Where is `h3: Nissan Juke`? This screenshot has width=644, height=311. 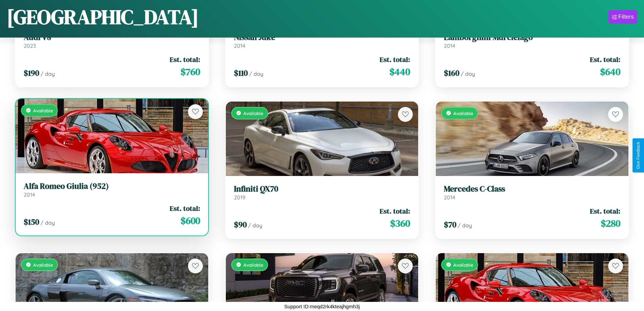 h3: Nissan Juke is located at coordinates (322, 37).